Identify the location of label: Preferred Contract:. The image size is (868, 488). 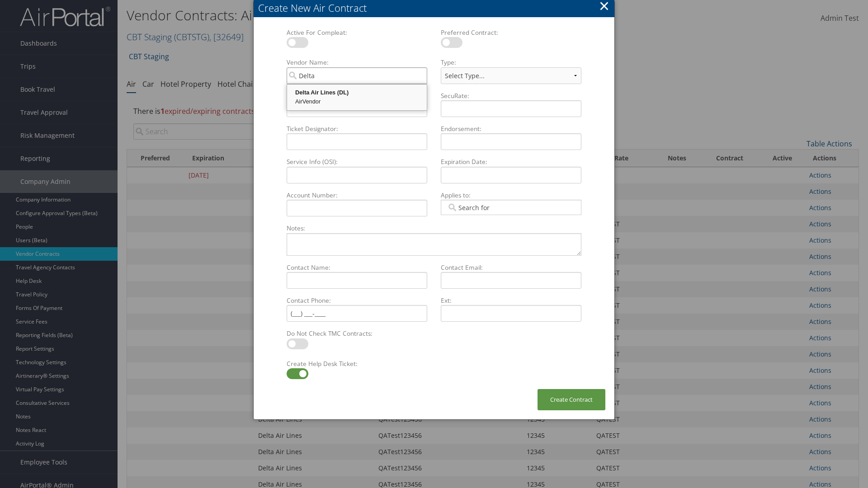
(511, 32).